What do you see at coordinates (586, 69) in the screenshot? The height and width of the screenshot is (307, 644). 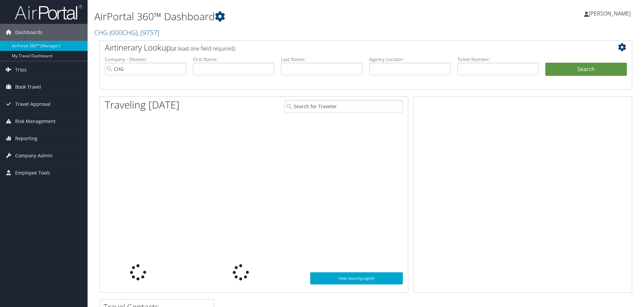 I see `button: Search` at bounding box center [586, 69].